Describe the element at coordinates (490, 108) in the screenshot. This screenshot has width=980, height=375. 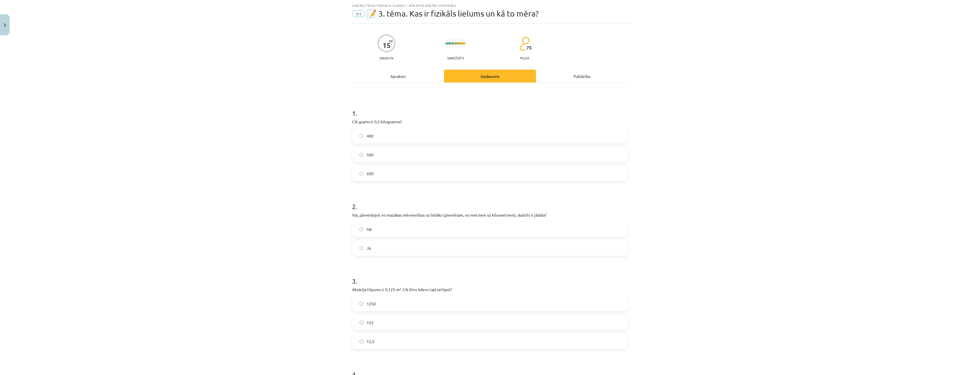
I see `h1: 1 .` at that location.